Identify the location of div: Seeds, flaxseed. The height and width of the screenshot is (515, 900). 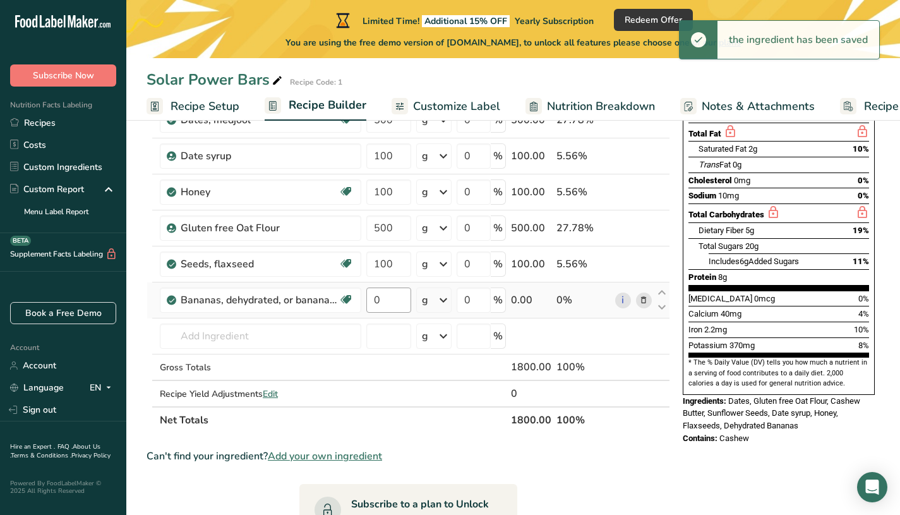
(260, 264).